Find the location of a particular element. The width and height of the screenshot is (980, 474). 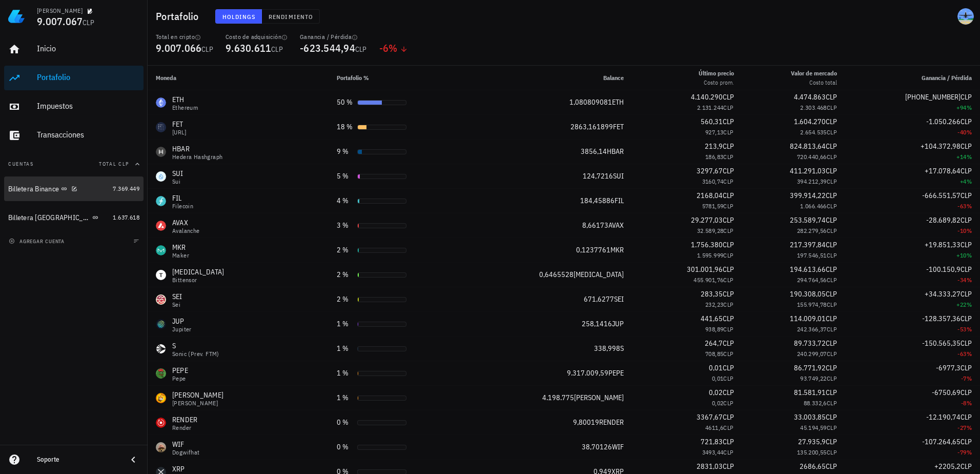

div: Transacciones is located at coordinates (88, 135).